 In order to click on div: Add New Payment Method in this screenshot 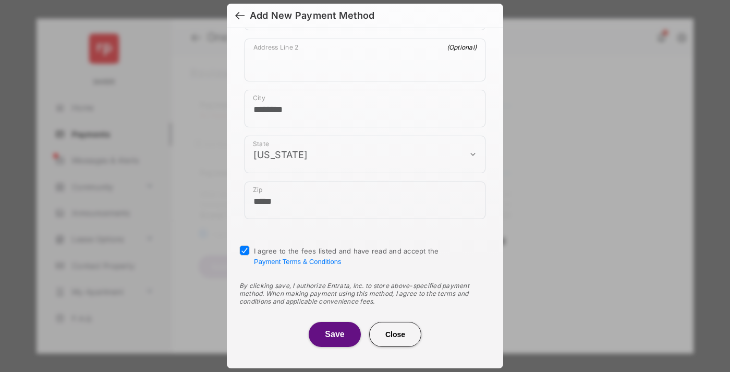, I will do `click(312, 16)`.